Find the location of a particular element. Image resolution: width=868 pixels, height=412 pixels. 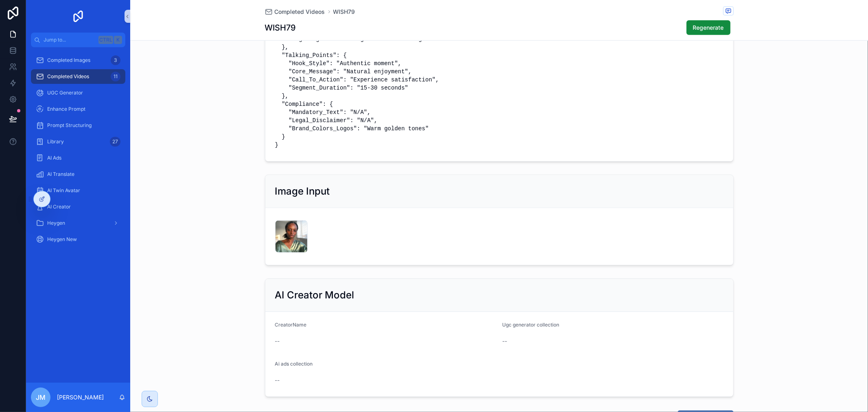

span: Ctrl is located at coordinates (106, 40).